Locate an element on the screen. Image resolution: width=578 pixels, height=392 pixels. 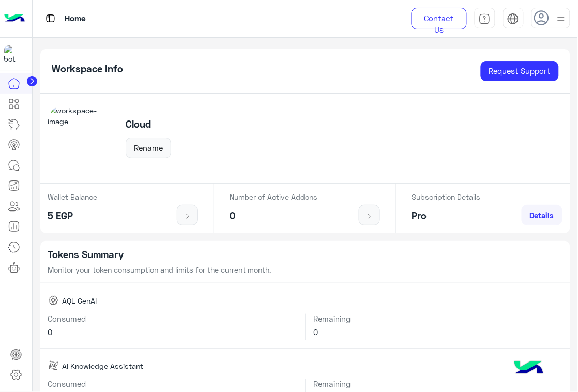
img: hulul-logo.png is located at coordinates (529, 368).